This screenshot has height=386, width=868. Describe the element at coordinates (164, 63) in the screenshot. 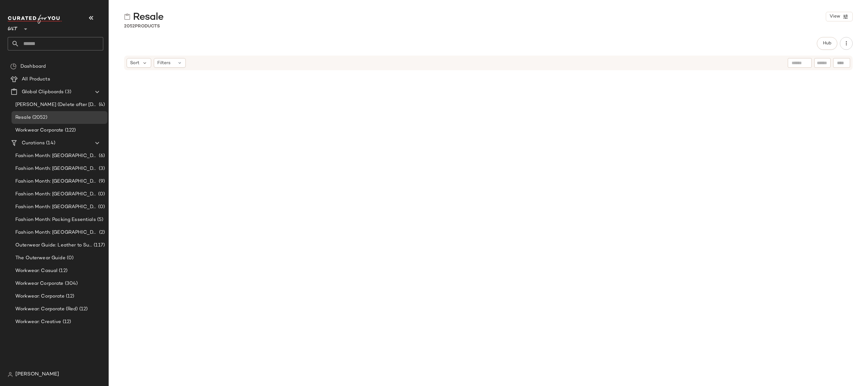

I see `span: Filters` at that location.